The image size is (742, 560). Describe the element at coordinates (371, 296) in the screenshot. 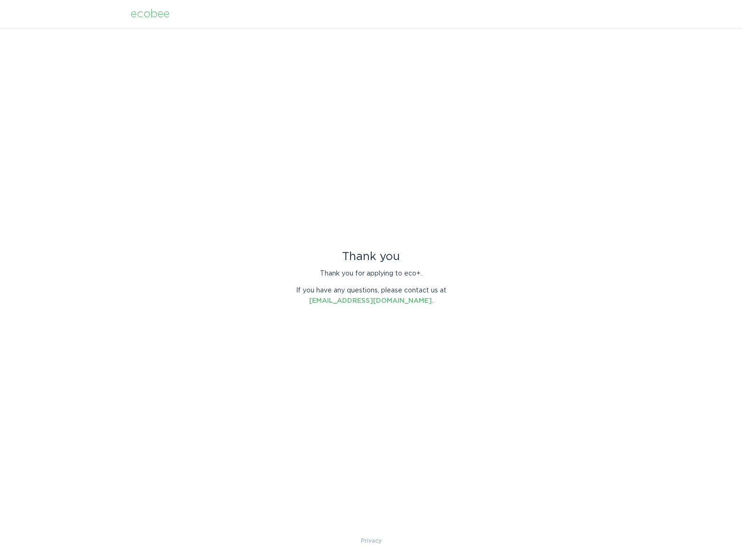

I see `p: If you have any questions, please contact us at .` at that location.